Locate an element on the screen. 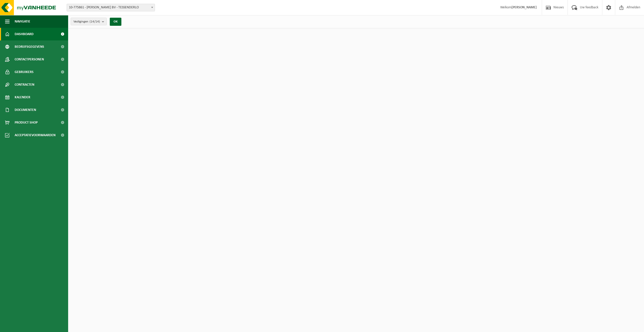 This screenshot has height=332, width=644. span: Product Shop is located at coordinates (26, 122).